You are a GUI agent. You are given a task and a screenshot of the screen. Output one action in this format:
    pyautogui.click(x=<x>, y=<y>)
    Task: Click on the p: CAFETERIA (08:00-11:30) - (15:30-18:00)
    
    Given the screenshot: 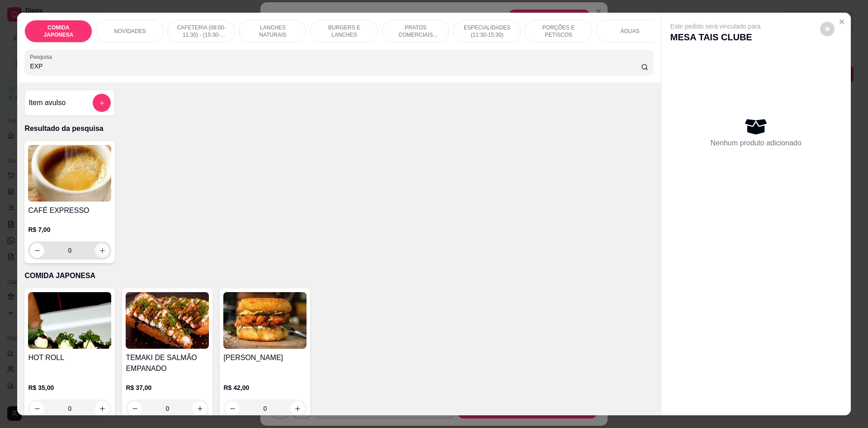 What is the action you would take?
    pyautogui.click(x=201, y=31)
    